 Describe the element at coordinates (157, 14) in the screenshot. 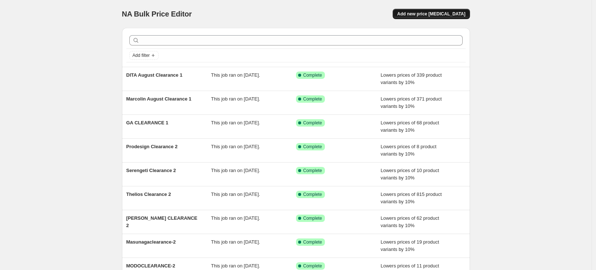

I see `span: NA Bulk Price Editor` at that location.